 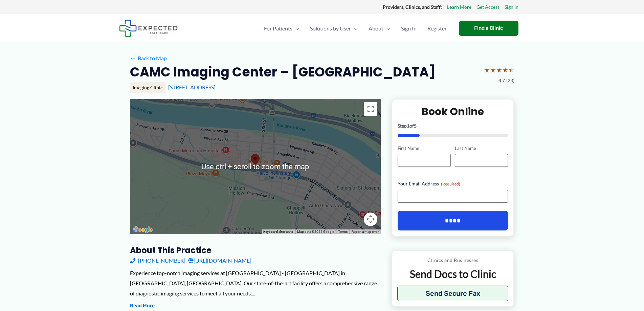 What do you see at coordinates (282, 28) in the screenshot?
I see `a: For PatientsMenu Toggle` at bounding box center [282, 28].